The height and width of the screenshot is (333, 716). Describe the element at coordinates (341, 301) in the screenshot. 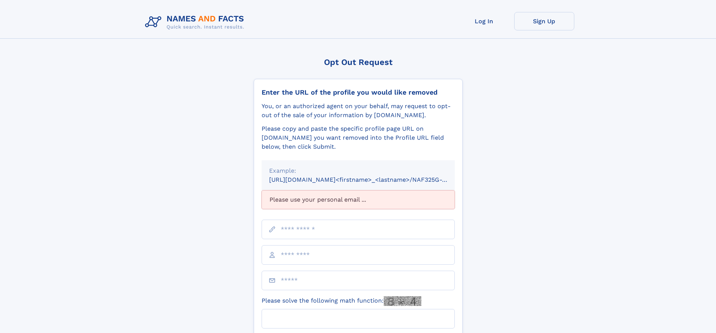

I see `label: Please solve the following math function:` at that location.